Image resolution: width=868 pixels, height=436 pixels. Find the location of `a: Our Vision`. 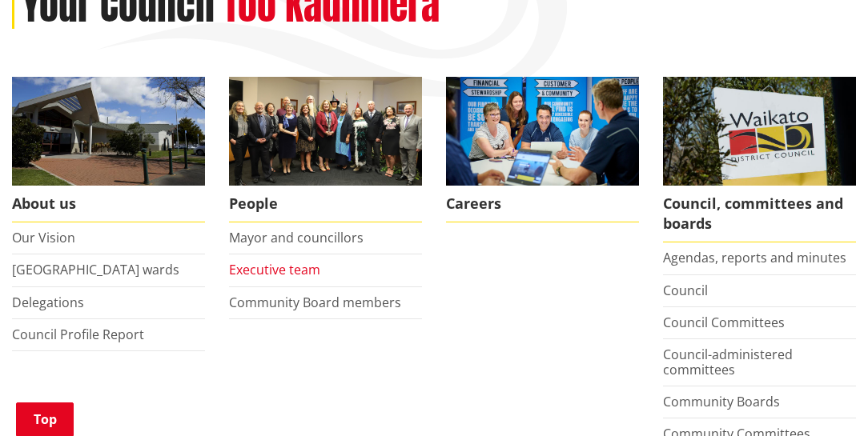

a: Our Vision is located at coordinates (43, 238).